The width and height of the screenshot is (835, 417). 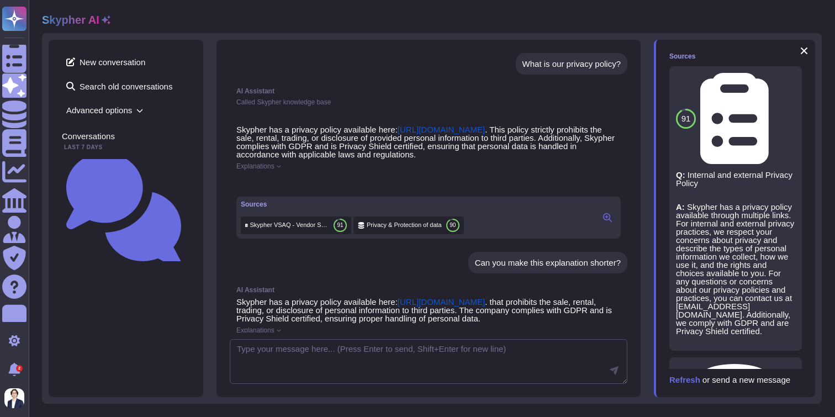 What do you see at coordinates (241, 183) in the screenshot?
I see `button: Copy this response` at bounding box center [241, 183].